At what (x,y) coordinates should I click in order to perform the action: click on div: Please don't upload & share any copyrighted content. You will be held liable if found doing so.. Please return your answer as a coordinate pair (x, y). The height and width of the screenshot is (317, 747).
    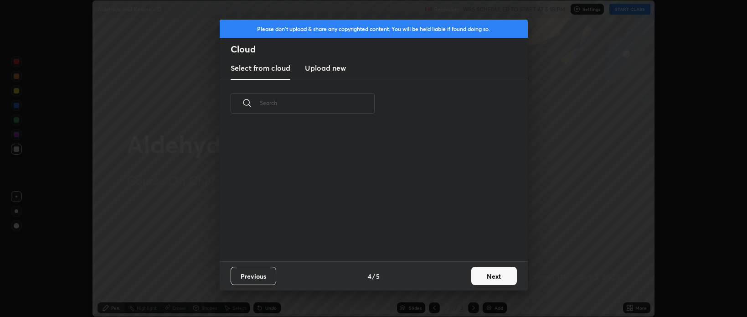
    Looking at the image, I should click on (374, 29).